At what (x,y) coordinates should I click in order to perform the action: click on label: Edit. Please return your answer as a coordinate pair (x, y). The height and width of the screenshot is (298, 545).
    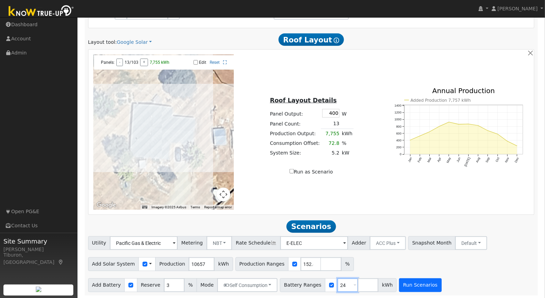
    Looking at the image, I should click on (203, 62).